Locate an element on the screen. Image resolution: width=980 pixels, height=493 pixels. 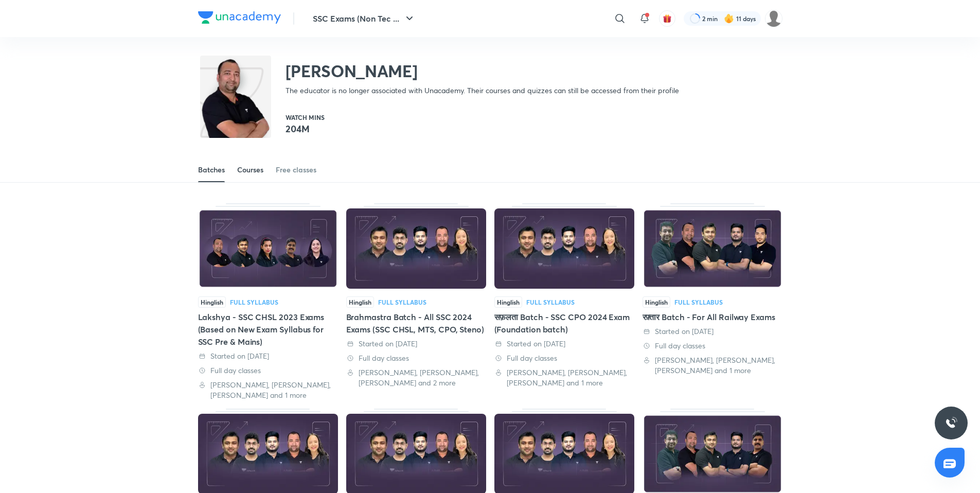
div: RaMo Sir, Robin Sharma, Arsh Chhabra and 2 more is located at coordinates (416, 378).